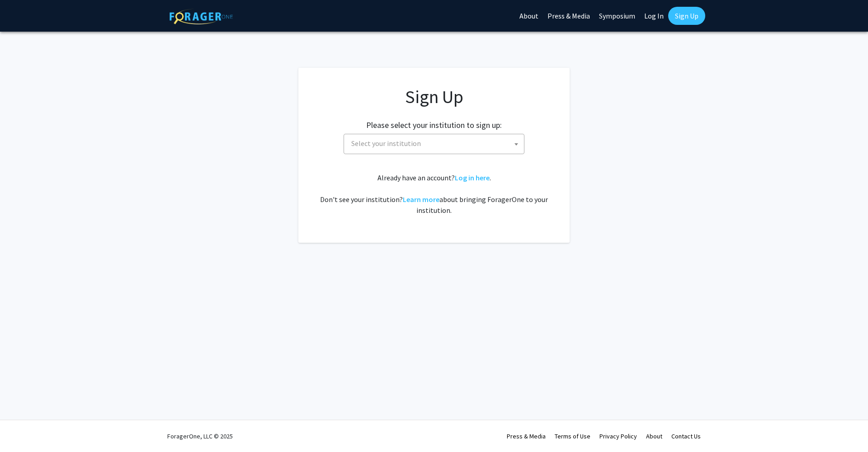 The image size is (868, 452). I want to click on h1: Sign Up, so click(434, 97).